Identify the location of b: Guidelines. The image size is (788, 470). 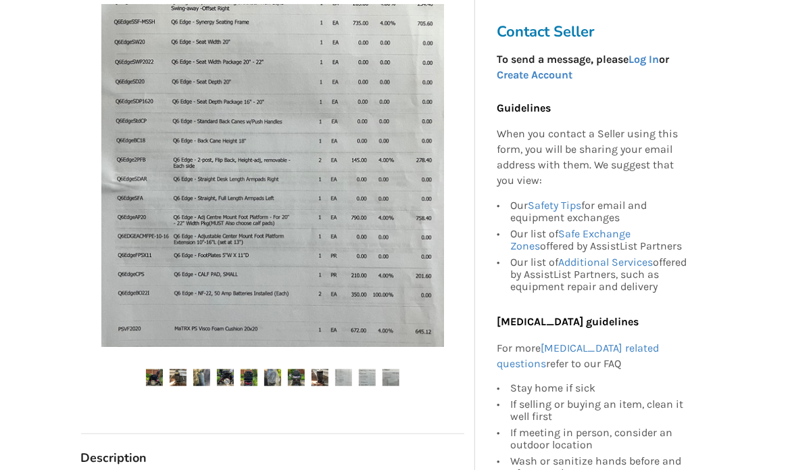
(524, 108).